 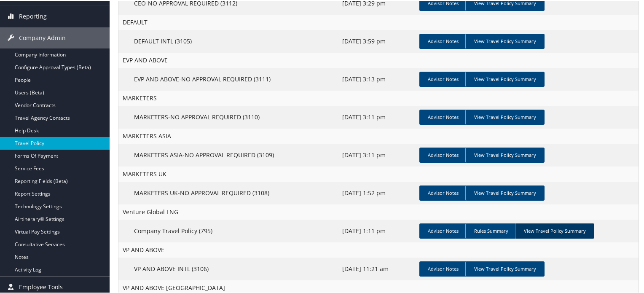 What do you see at coordinates (228, 154) in the screenshot?
I see `td: MARKETERS ASIA-NO APPROVAL REQUIRED (3109)` at bounding box center [228, 154].